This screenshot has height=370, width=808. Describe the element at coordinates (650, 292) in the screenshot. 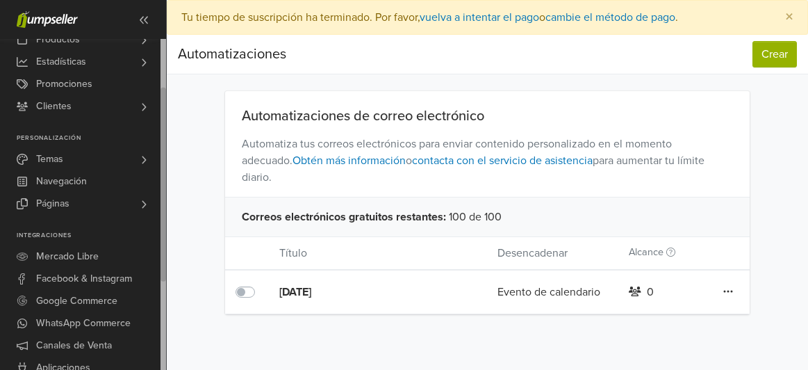

I see `div: 0` at that location.